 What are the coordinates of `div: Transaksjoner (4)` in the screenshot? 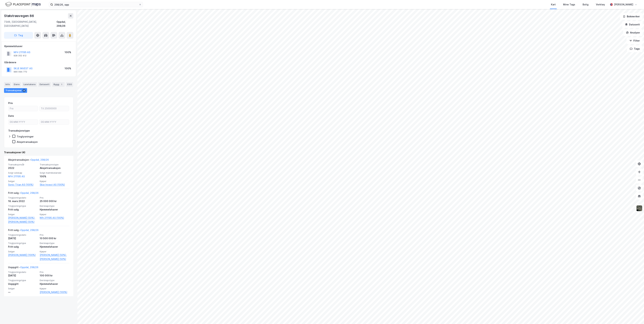 It's located at (38, 153).